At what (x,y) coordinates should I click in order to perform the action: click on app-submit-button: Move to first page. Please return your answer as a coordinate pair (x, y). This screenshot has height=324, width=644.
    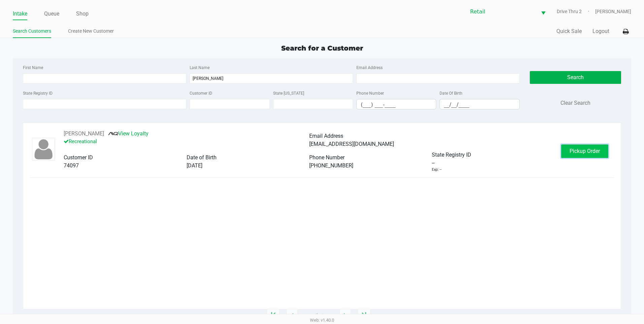
    Looking at the image, I should click on (273, 316).